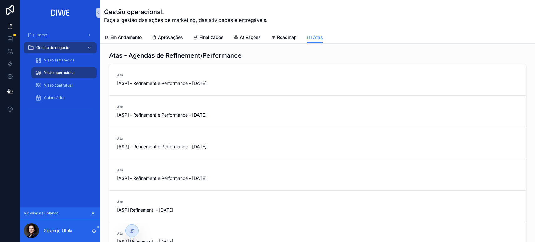 This screenshot has height=242, width=535. I want to click on a: Home, so click(60, 35).